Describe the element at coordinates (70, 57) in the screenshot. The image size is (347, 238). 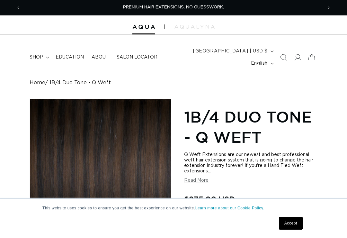
I see `span: Education` at that location.